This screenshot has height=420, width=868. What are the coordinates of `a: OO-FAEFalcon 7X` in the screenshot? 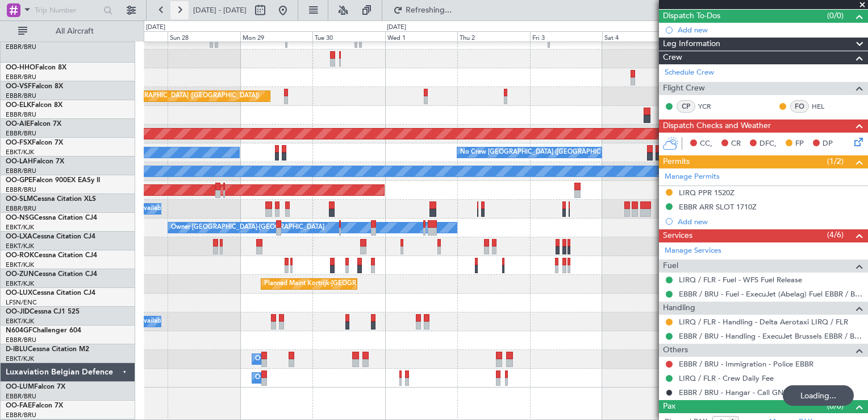 It's located at (34, 405).